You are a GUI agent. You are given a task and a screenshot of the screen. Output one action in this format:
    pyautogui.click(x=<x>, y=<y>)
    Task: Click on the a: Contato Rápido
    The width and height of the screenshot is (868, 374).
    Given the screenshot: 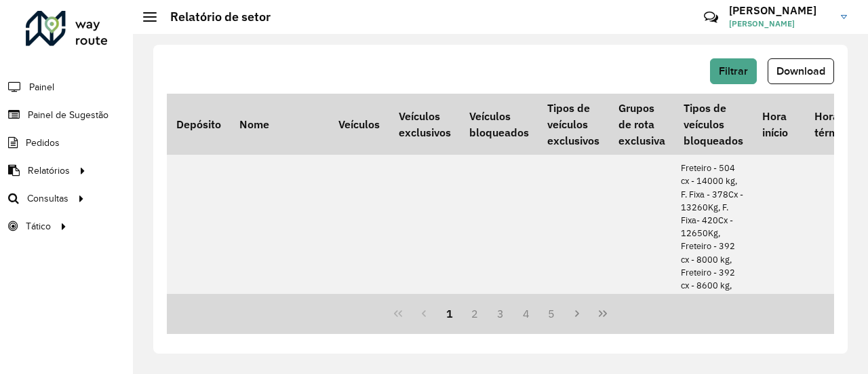 What is the action you would take?
    pyautogui.click(x=711, y=17)
    